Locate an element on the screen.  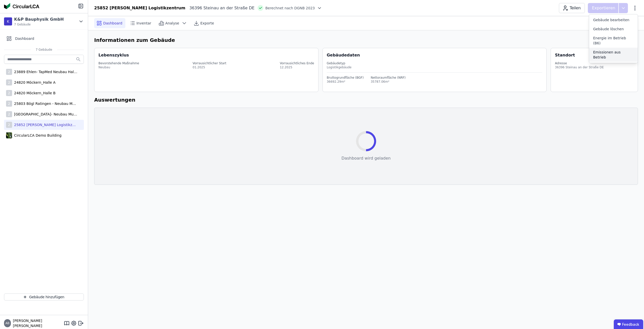
div: Gebäudedaten is located at coordinates (437, 55).